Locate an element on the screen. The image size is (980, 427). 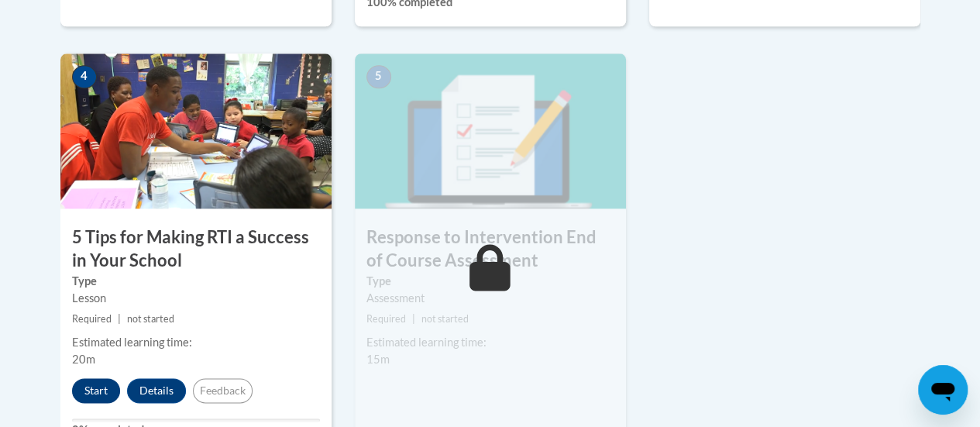
div: Lesson is located at coordinates (196, 299).